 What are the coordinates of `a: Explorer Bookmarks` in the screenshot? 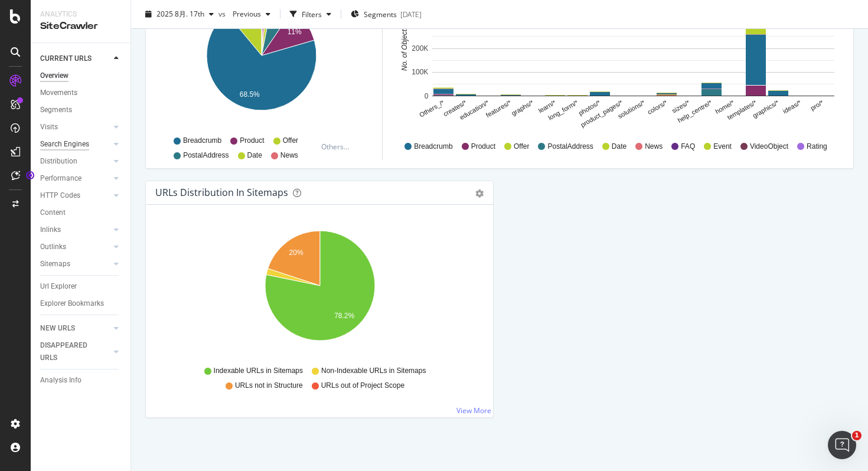 It's located at (81, 304).